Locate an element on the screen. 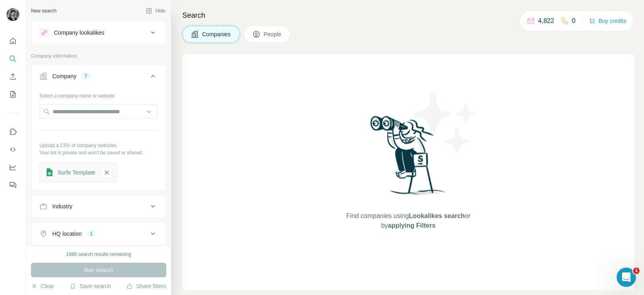 This screenshot has height=295, width=644. p: Your list is private and won't be saved or shared. is located at coordinates (99, 153).